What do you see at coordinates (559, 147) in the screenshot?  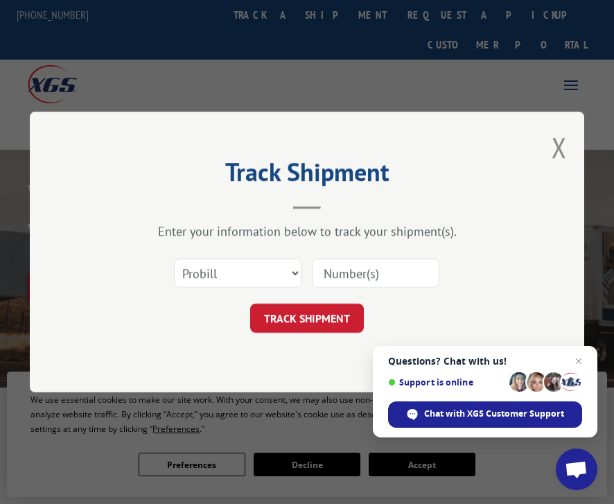 I see `button: Close modal` at bounding box center [559, 147].